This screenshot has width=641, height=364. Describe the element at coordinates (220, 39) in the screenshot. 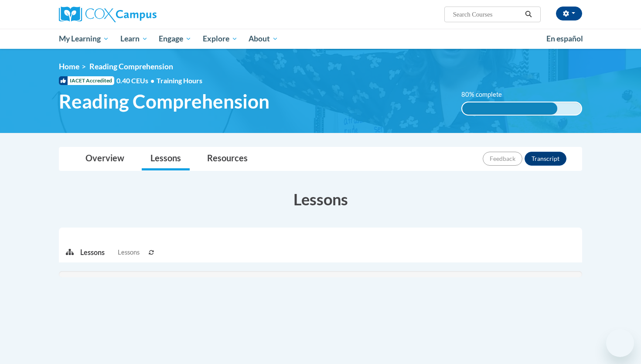

I see `span: Explore` at that location.